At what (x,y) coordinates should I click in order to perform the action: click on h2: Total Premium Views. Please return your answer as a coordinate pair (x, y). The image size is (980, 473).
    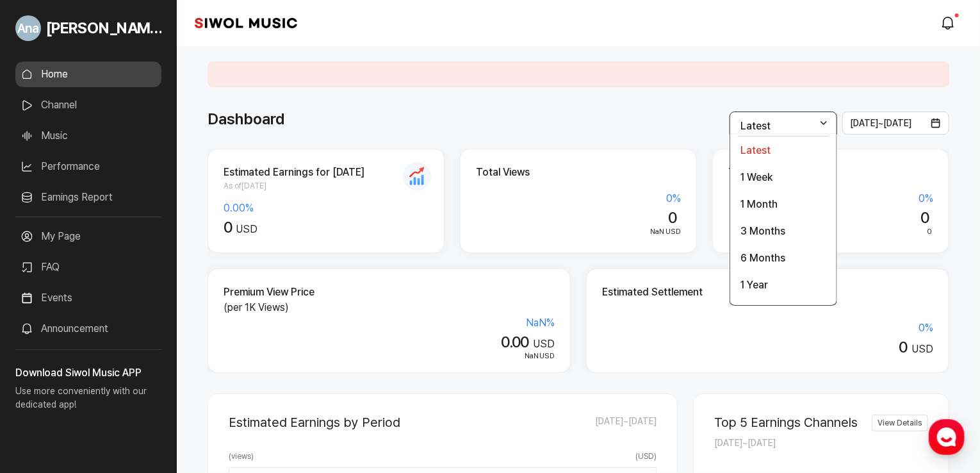
    Looking at the image, I should click on (831, 172).